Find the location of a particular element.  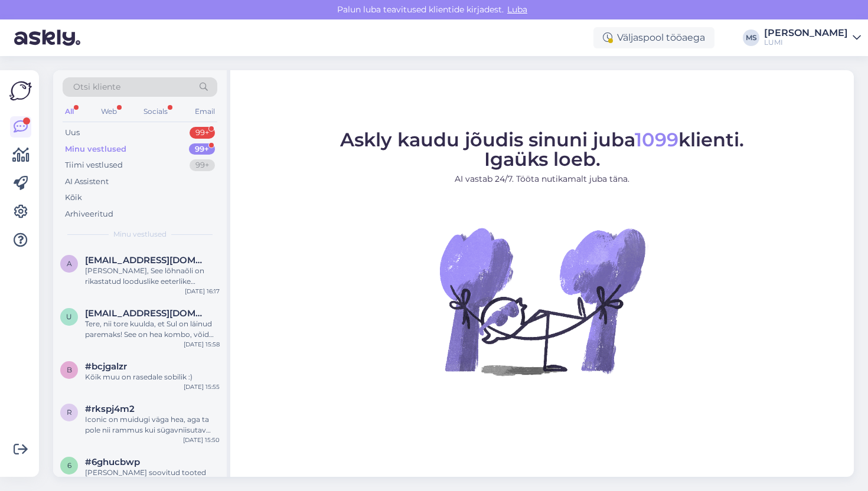

div: Iconic on muidugi väga hea, aga ta pole nii rammus kui sügavniisutav kreem, mis sobib just teie k... is located at coordinates (152, 425).